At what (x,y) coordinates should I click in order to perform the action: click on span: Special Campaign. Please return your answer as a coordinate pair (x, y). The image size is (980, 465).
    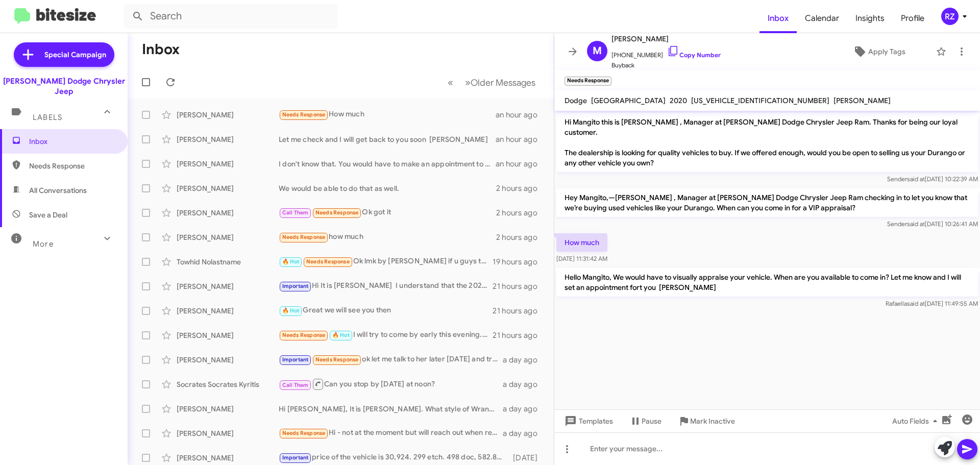
    Looking at the image, I should click on (75, 55).